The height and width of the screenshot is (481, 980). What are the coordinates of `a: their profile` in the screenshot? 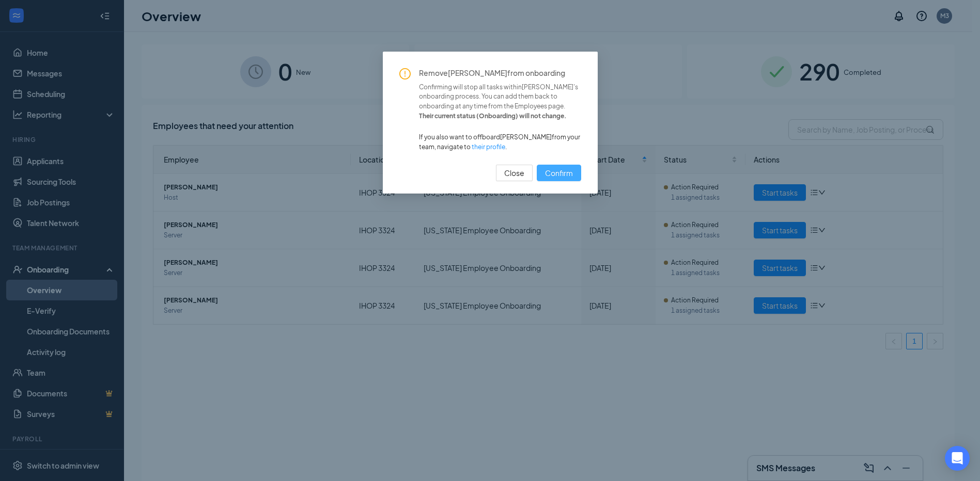 It's located at (488, 147).